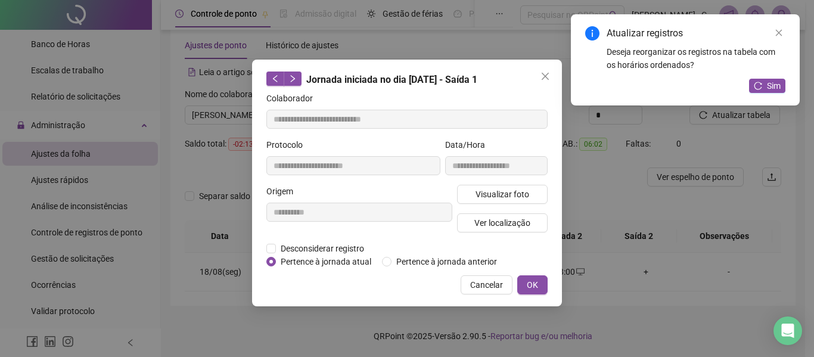  What do you see at coordinates (545, 76) in the screenshot?
I see `button: Close` at bounding box center [545, 76].